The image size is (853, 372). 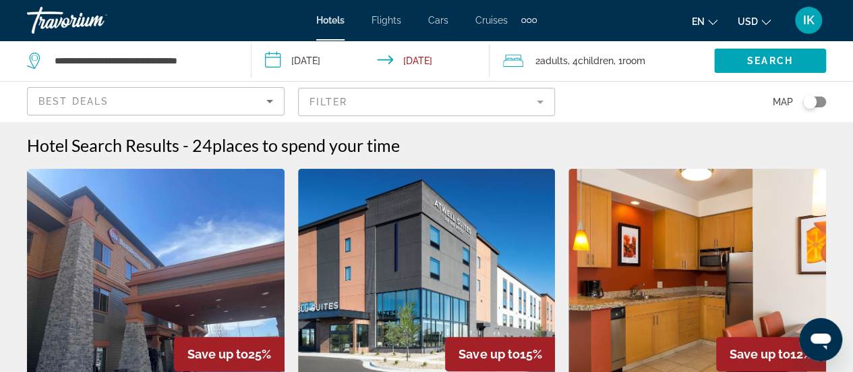 What do you see at coordinates (492, 20) in the screenshot?
I see `a: Cruises` at bounding box center [492, 20].